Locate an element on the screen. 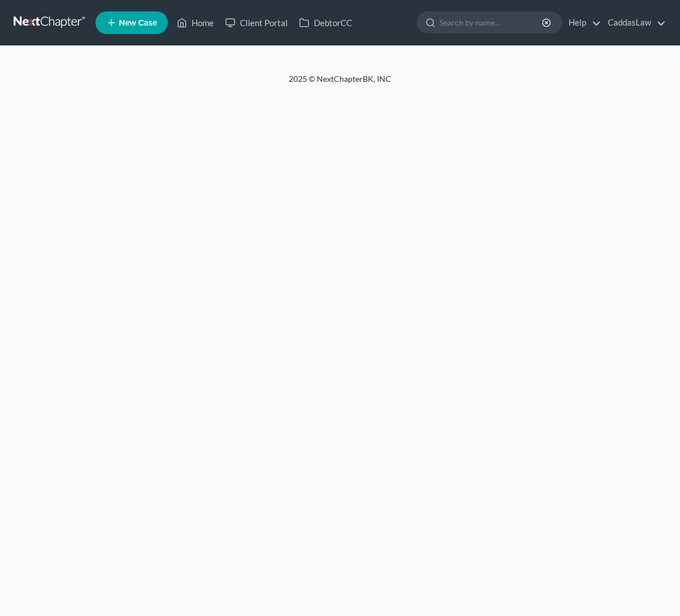 Image resolution: width=680 pixels, height=616 pixels. span: New Case is located at coordinates (138, 23).